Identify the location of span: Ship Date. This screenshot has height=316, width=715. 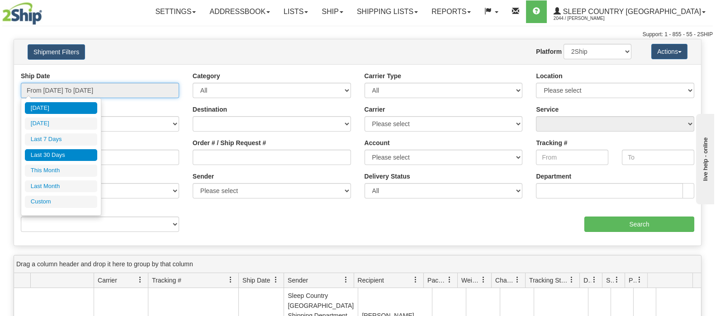
(256, 280).